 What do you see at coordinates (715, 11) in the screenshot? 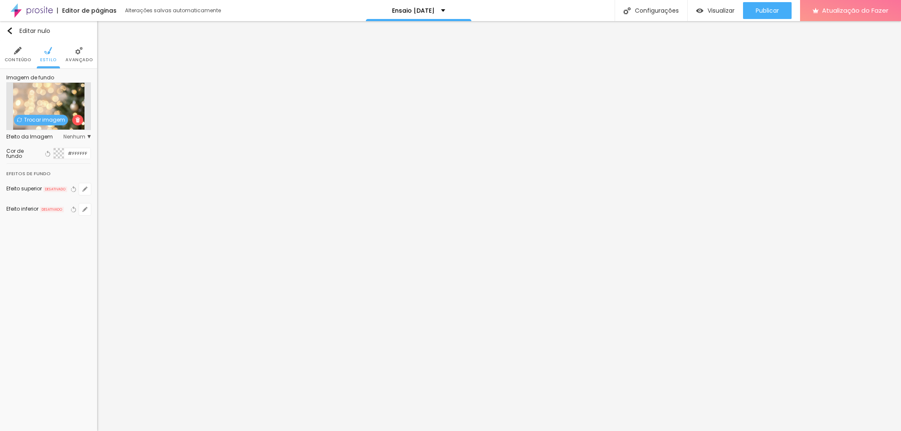
I see `button: Visualizar` at bounding box center [715, 11].